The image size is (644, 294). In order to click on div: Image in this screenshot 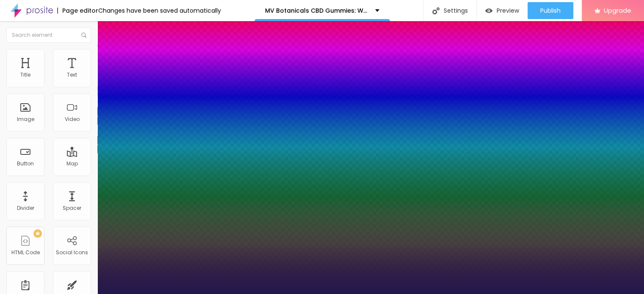, I will do `click(25, 120)`.